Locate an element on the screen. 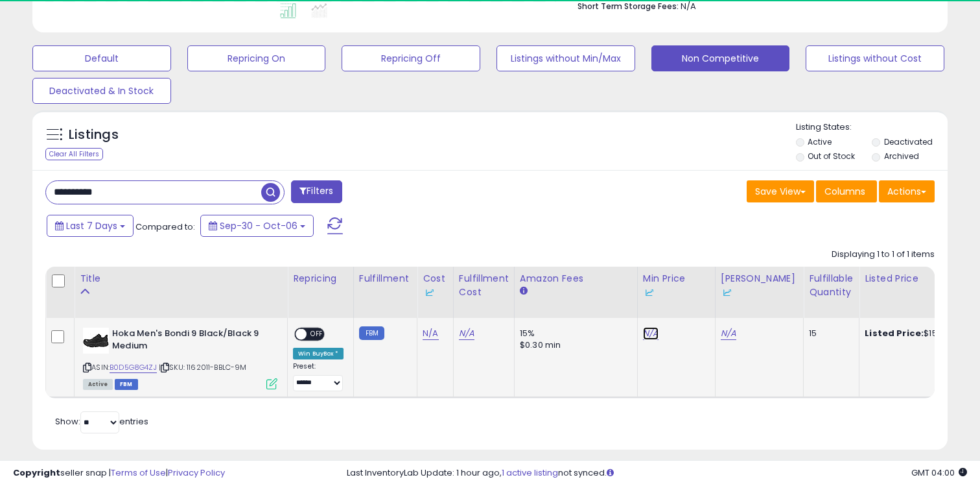 This screenshot has width=980, height=486. div: Preset: is located at coordinates (318, 376).